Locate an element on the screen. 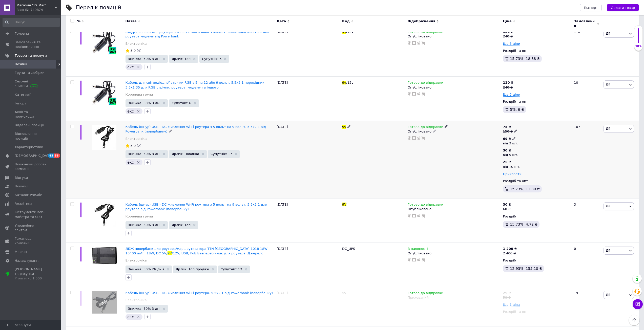 The width and height of the screenshot is (644, 330). span: Кабель для світлодіодної стрічки RGB з 5 на 12 або 9 вольт, 5.5x2.1 перехідник 3.5х1.35 для RGB с... is located at coordinates (195, 85).